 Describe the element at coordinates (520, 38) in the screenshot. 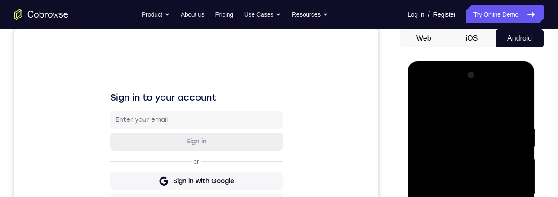

I see `button: Android` at that location.